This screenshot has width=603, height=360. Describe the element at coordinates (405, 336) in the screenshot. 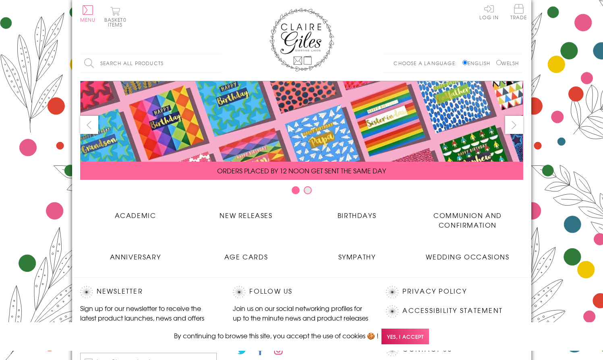

I see `span: Yes, I accept` at that location.